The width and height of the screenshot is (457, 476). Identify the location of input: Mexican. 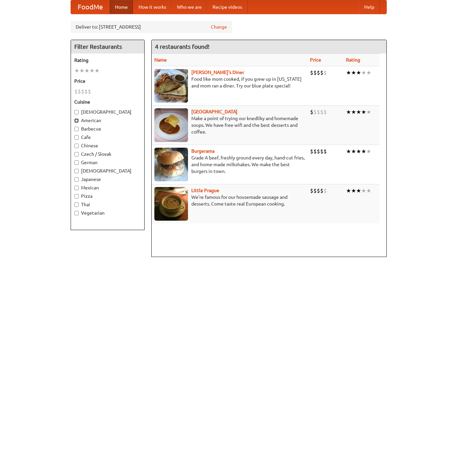
(76, 188).